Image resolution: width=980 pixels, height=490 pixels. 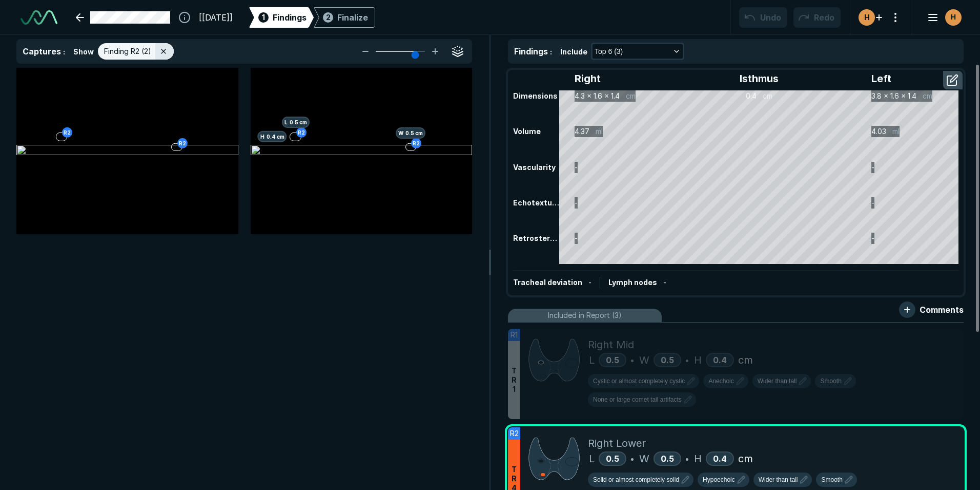 I want to click on span: Finding R2 (2), so click(x=128, y=51).